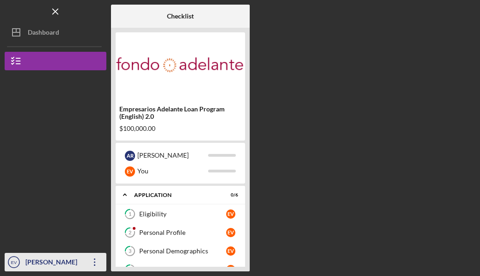 The image size is (480, 276). What do you see at coordinates (44, 33) in the screenshot?
I see `div: Dashboard` at bounding box center [44, 33].